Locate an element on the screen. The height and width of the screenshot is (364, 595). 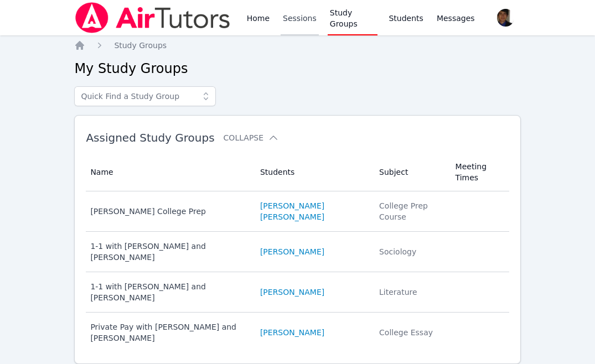
th: Subject is located at coordinates (410, 172).